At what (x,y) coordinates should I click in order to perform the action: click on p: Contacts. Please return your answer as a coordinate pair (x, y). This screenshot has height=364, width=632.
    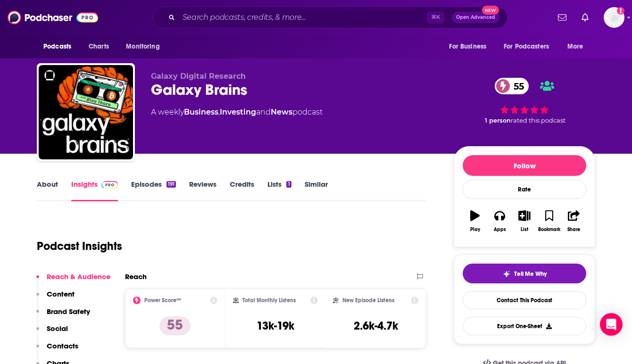
    Looking at the image, I should click on (62, 345).